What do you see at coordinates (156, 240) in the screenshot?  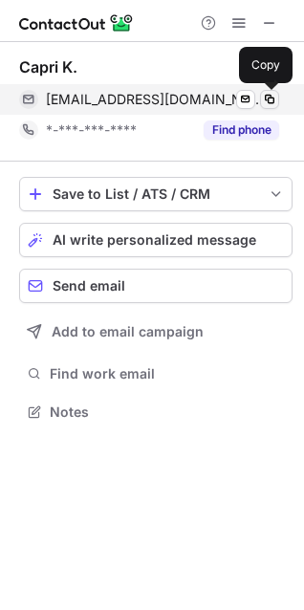 I see `button: AI write personalized message` at bounding box center [156, 240].